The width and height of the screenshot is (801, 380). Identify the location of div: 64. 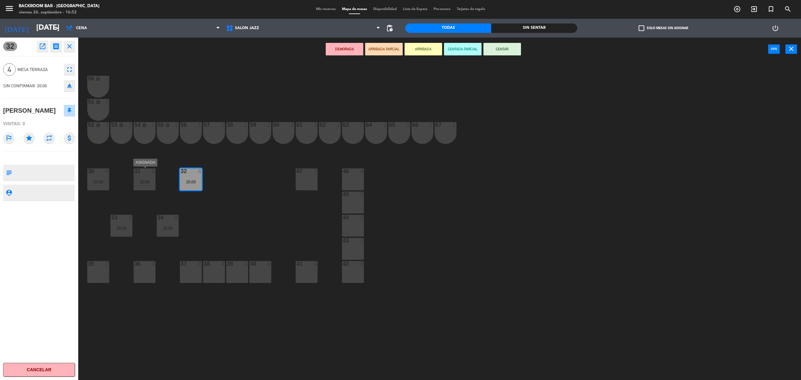
(366, 125).